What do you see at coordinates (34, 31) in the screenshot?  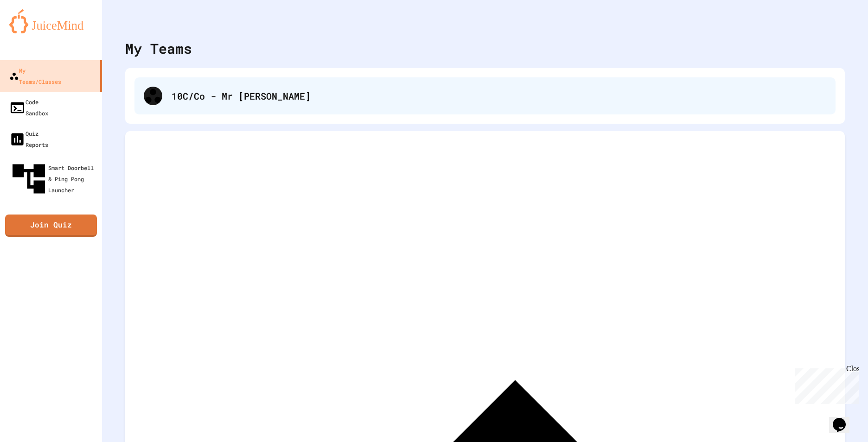 I see `div: Chat with us now!Close` at bounding box center [34, 31].